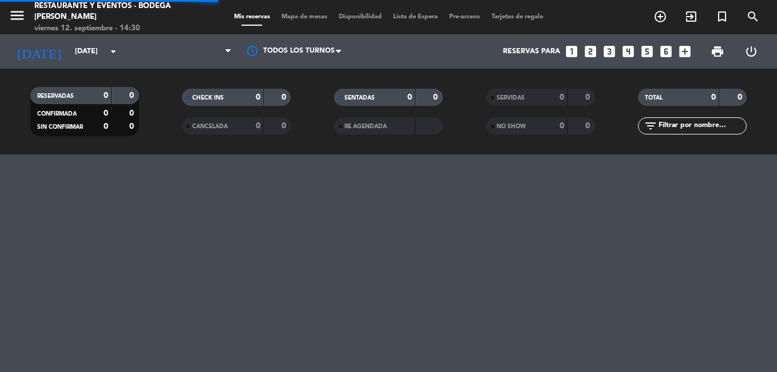 The height and width of the screenshot is (372, 777). Describe the element at coordinates (629, 52) in the screenshot. I see `i: looks_4` at that location.